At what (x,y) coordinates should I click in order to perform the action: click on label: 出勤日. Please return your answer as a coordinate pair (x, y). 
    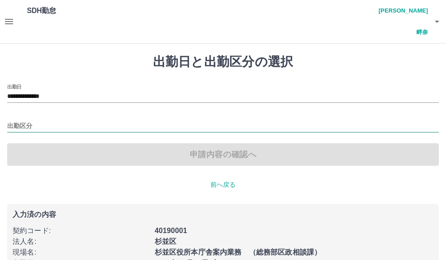
    Looking at the image, I should click on (14, 86).